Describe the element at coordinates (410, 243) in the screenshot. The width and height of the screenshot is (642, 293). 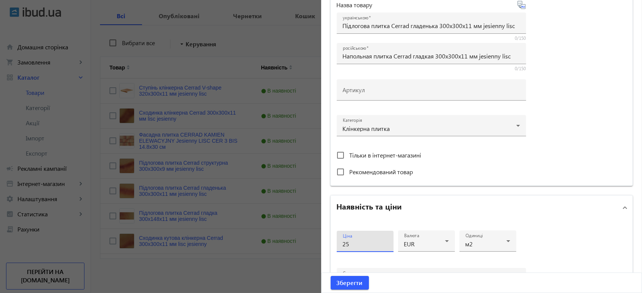
I see `span: EUR` at that location.